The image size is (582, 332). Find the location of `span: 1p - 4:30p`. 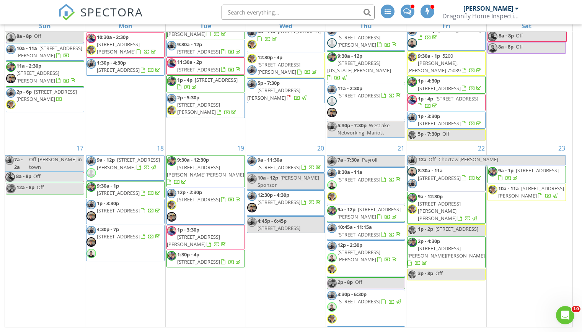

span: 1p - 4:30p is located at coordinates (429, 81).